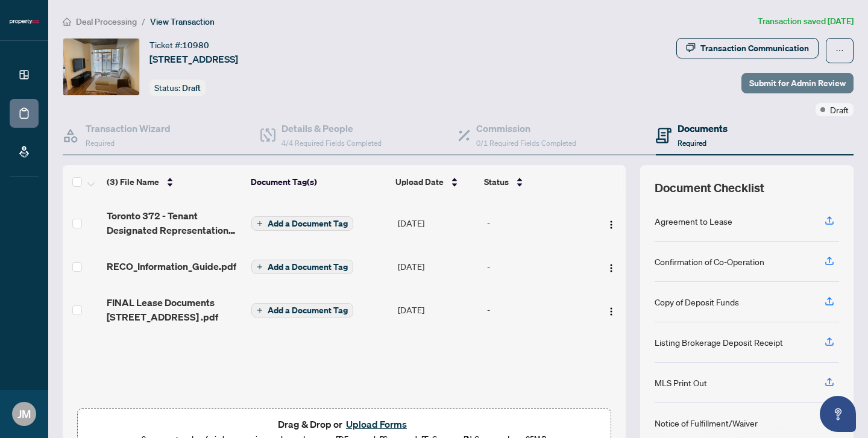  What do you see at coordinates (173, 182) in the screenshot?
I see `th: (3) File Name` at bounding box center [173, 182].